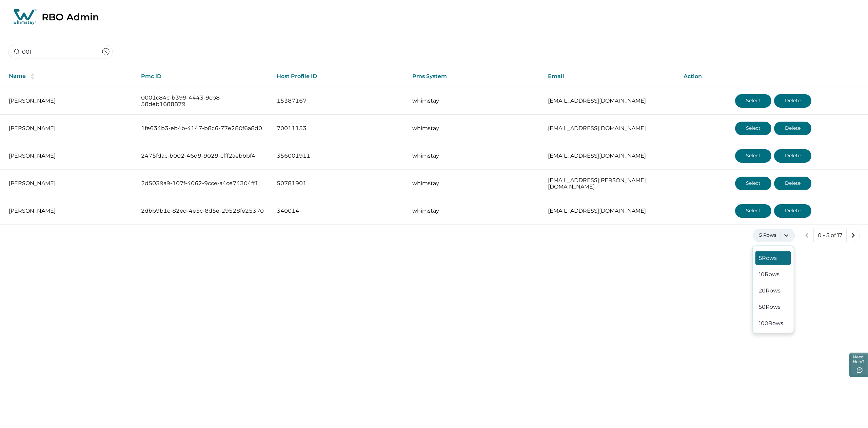 The height and width of the screenshot is (428, 868). What do you see at coordinates (773, 274) in the screenshot?
I see `button: 10 Rows` at bounding box center [773, 274].